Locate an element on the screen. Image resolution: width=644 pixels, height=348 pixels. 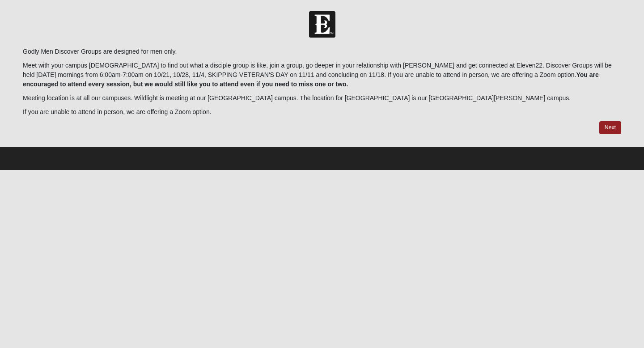
img: Church of Eleven22 Logo is located at coordinates (322, 24).